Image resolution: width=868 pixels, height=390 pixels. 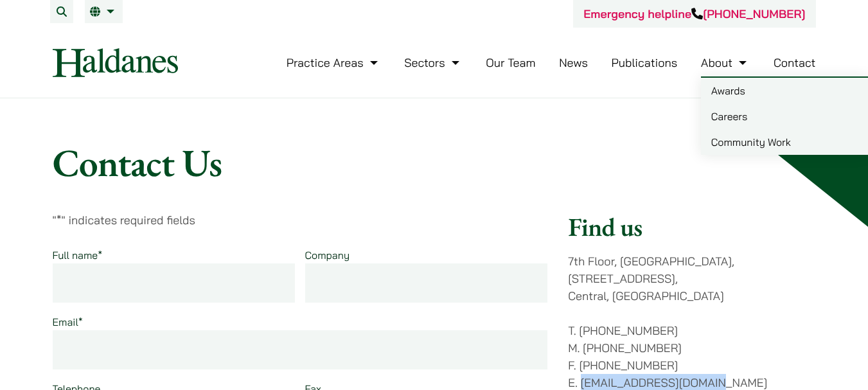 What do you see at coordinates (725, 62) in the screenshot?
I see `a: About` at bounding box center [725, 62].